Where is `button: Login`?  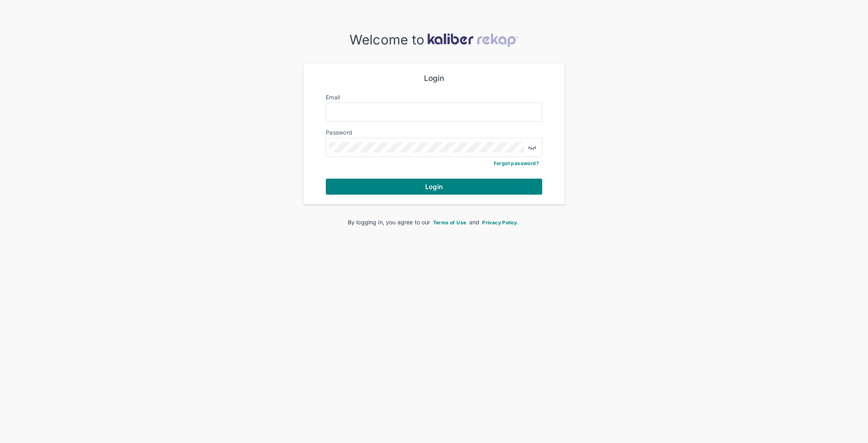 button: Login is located at coordinates (434, 186).